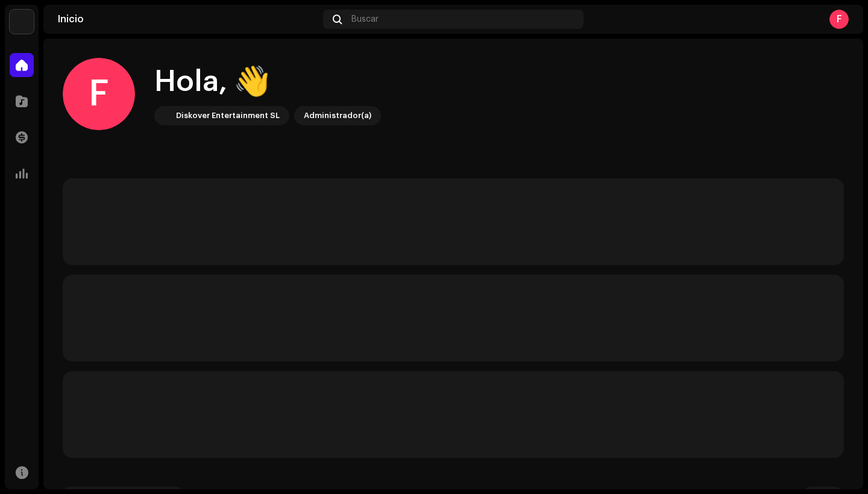 Image resolution: width=868 pixels, height=494 pixels. Describe the element at coordinates (337, 116) in the screenshot. I see `div: Administrador(a)` at that location.